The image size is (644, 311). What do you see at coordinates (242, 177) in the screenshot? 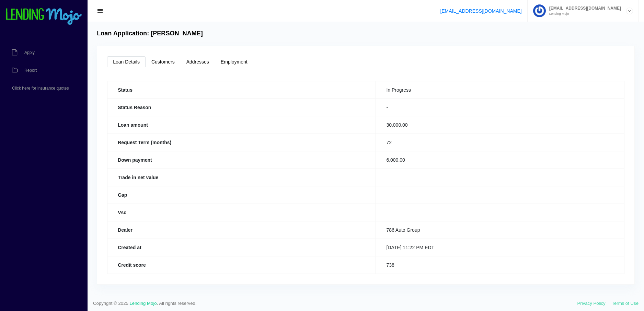
I see `th: Trade in net value` at bounding box center [242, 177].